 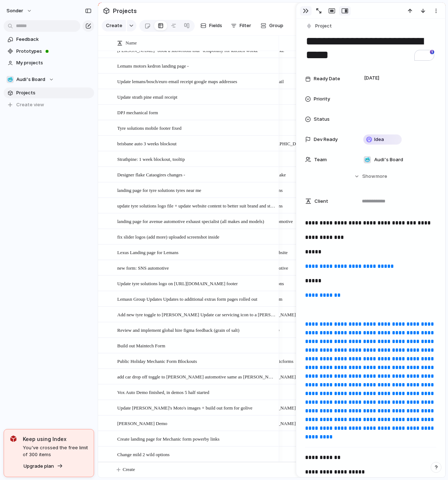 I want to click on span: Lexus Landing page for Lemans, so click(x=147, y=252).